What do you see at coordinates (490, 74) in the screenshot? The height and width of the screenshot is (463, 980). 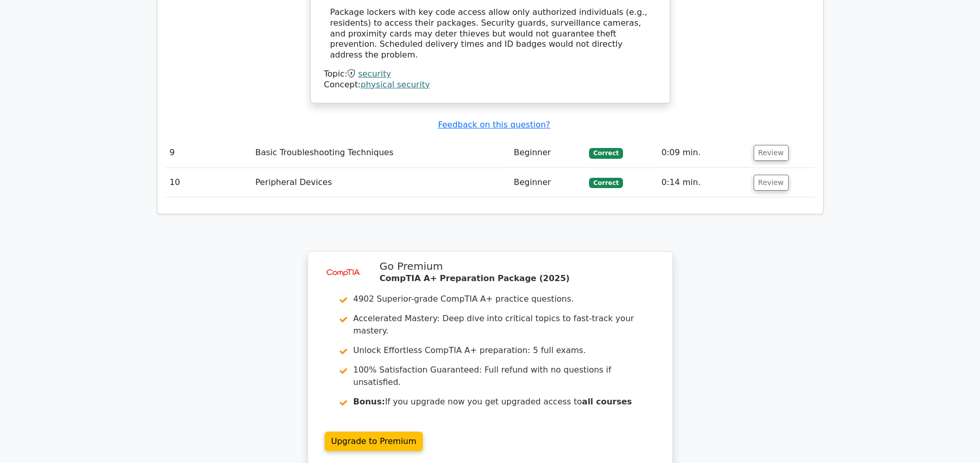 I see `div: Topic:` at bounding box center [490, 74].